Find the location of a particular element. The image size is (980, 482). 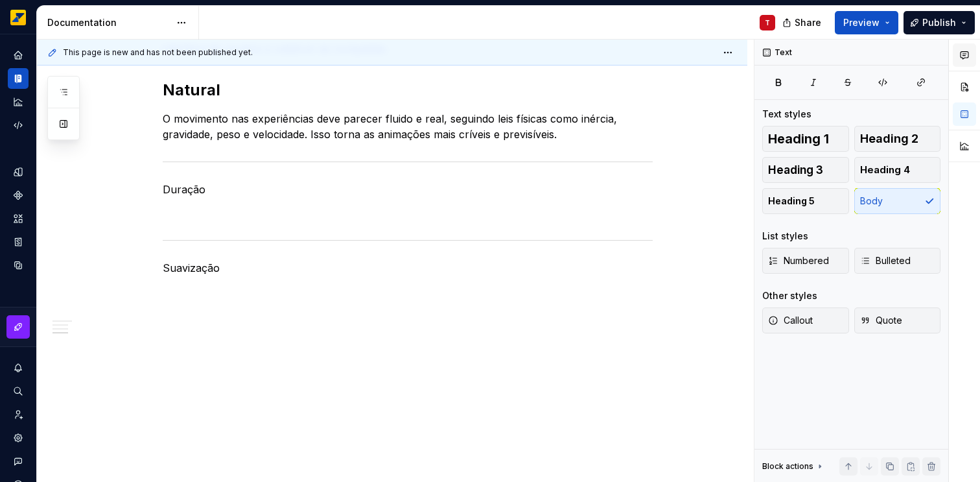

button: Notifications is located at coordinates (18, 368).